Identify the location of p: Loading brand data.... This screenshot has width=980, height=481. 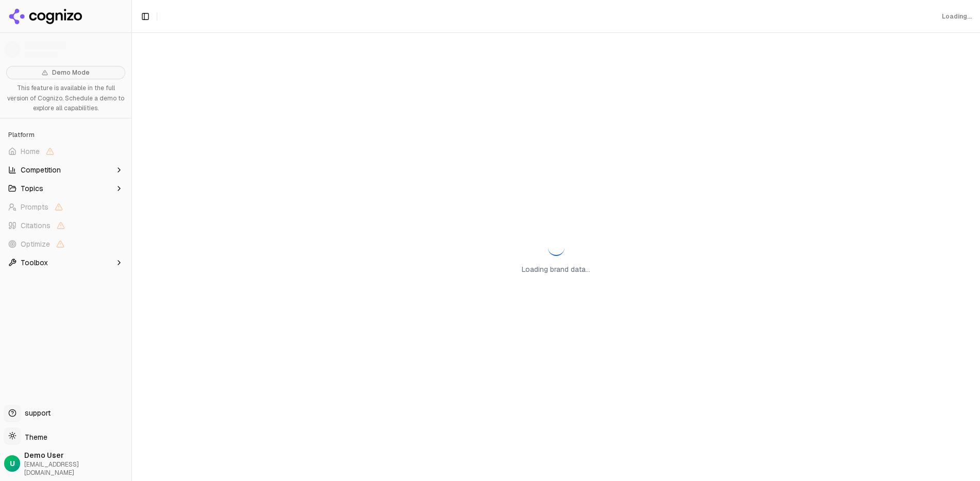
(556, 269).